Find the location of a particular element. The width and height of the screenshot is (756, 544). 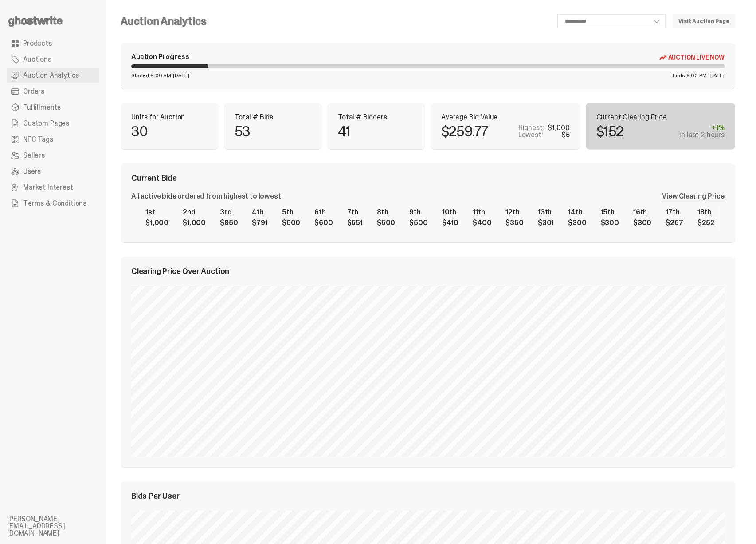

span: Custom Pages is located at coordinates (46, 123).